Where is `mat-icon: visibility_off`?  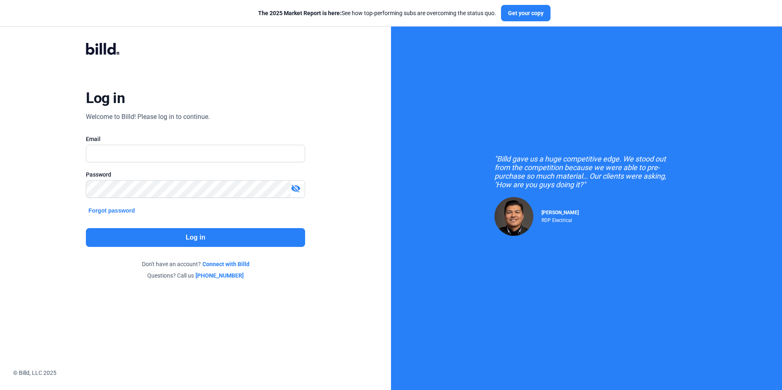
mat-icon: visibility_off is located at coordinates (296, 189).